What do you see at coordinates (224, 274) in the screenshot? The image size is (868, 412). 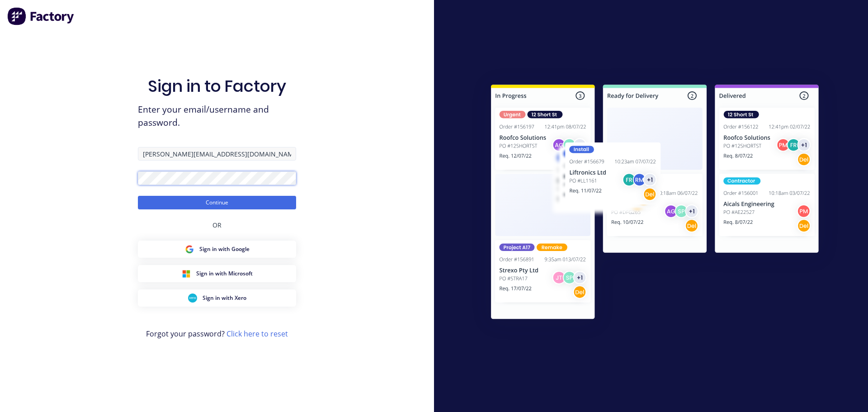 I see `span: Sign in with Microsoft` at bounding box center [224, 274].